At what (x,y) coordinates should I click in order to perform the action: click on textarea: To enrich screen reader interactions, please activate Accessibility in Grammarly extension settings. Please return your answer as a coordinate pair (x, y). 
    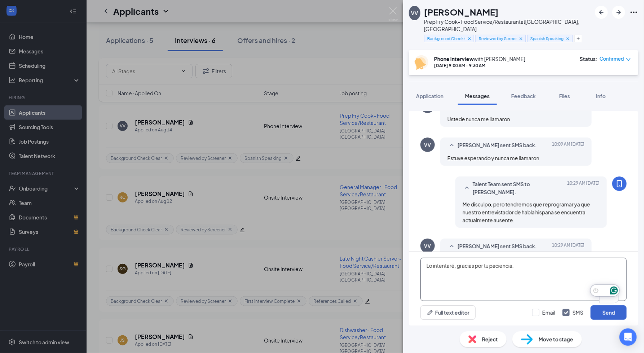
    Looking at the image, I should click on (524, 279).